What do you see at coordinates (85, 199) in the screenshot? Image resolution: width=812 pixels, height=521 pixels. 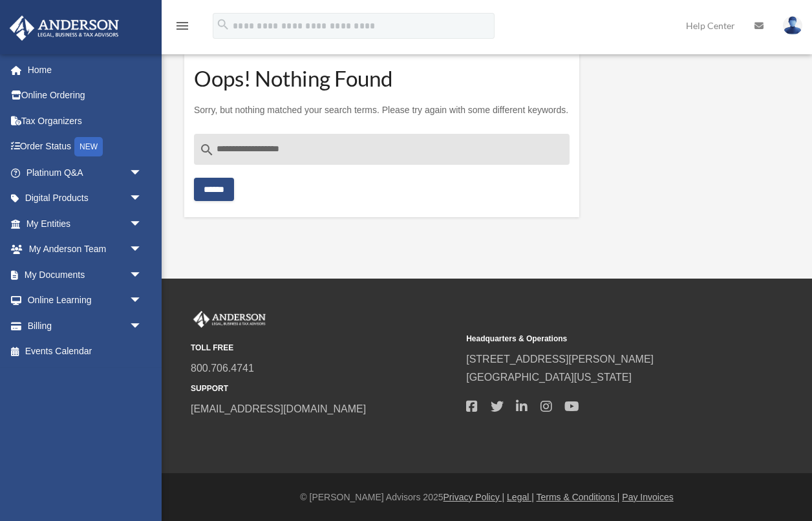 I see `a: Digital Productsarrow_drop_down` at bounding box center [85, 199].